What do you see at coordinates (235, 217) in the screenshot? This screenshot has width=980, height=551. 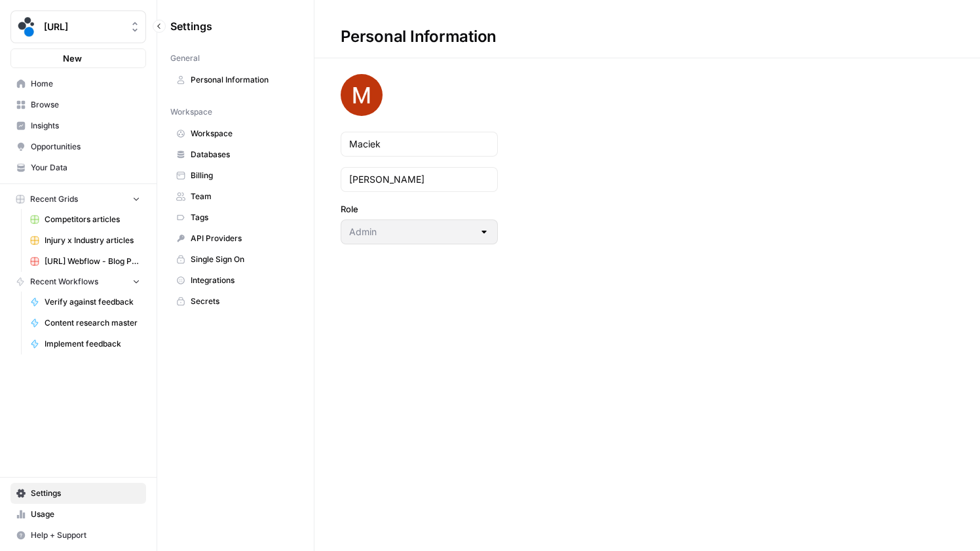 I see `a: Tags` at bounding box center [235, 217].